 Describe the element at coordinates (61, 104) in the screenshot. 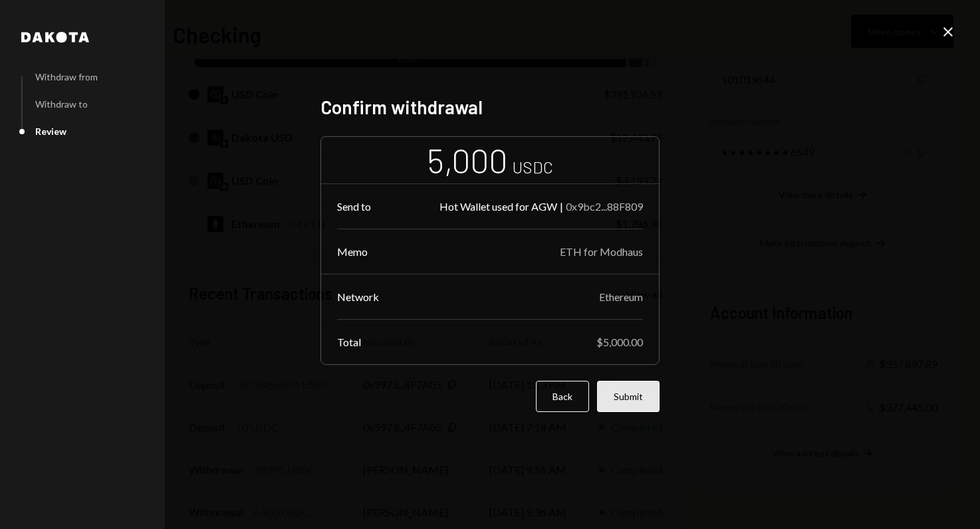

I see `div: Withdraw to` at that location.